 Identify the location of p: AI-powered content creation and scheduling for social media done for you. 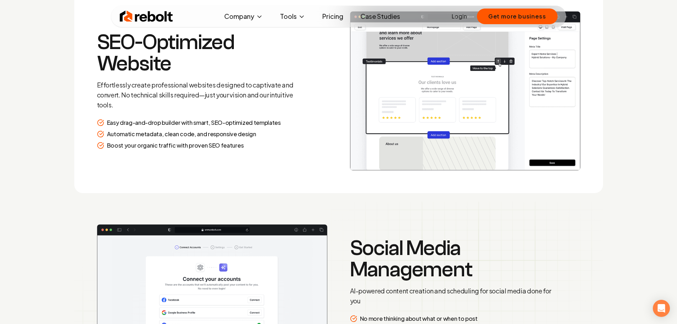
(452, 296).